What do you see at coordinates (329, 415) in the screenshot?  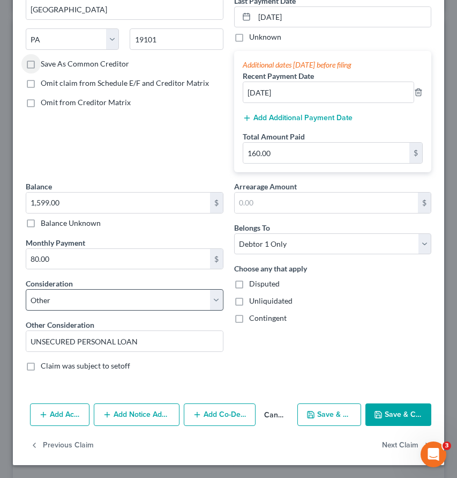 I see `button: Save & New` at bounding box center [329, 415].